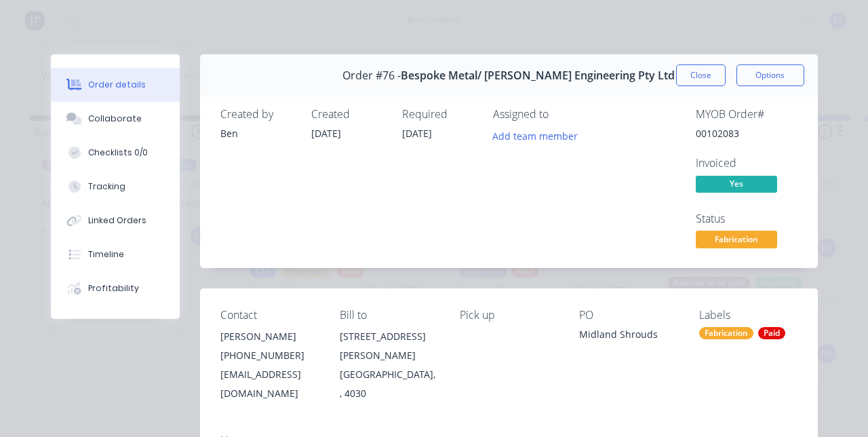 The width and height of the screenshot is (868, 437). I want to click on button: Options, so click(770, 75).